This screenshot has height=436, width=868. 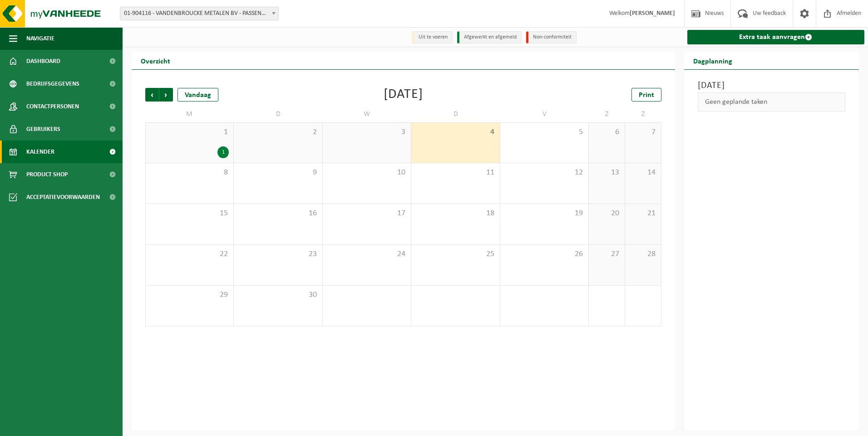 What do you see at coordinates (223, 153) in the screenshot?
I see `div: 1` at bounding box center [223, 153].